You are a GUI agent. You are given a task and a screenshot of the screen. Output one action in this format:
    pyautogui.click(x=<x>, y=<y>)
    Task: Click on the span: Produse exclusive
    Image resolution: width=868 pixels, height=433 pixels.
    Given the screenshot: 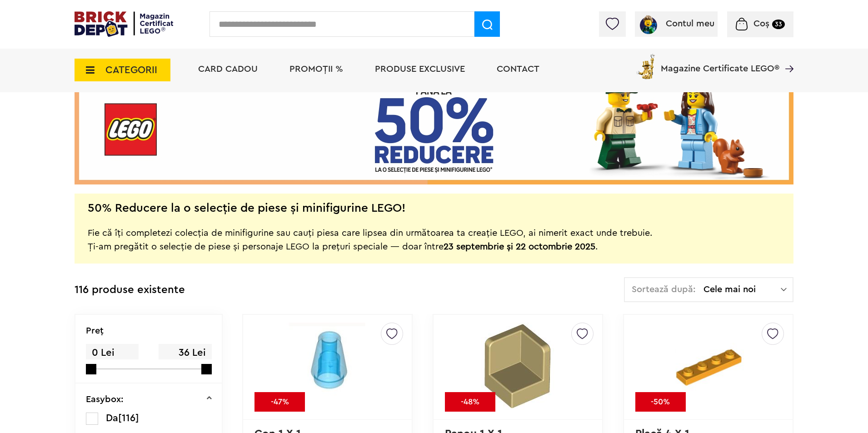 What is the action you would take?
    pyautogui.click(x=420, y=69)
    